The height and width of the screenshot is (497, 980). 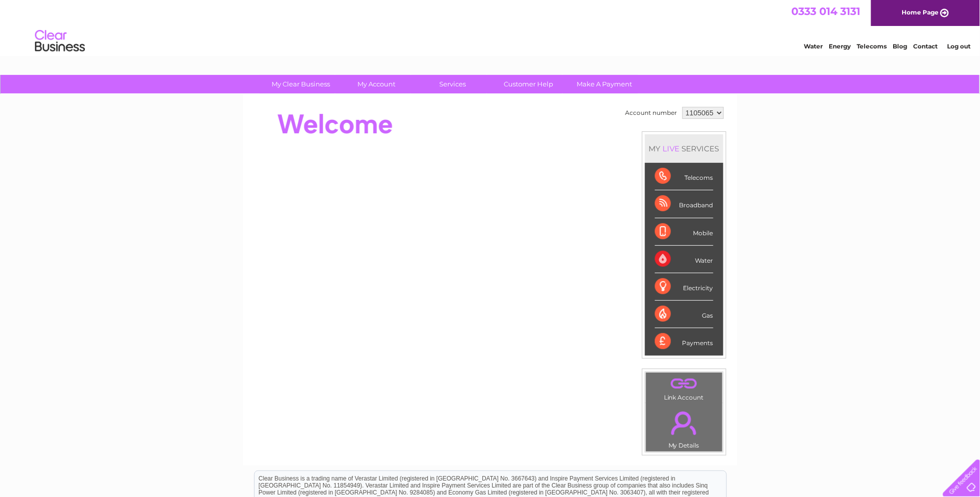 I want to click on div: Electricity, so click(x=684, y=287).